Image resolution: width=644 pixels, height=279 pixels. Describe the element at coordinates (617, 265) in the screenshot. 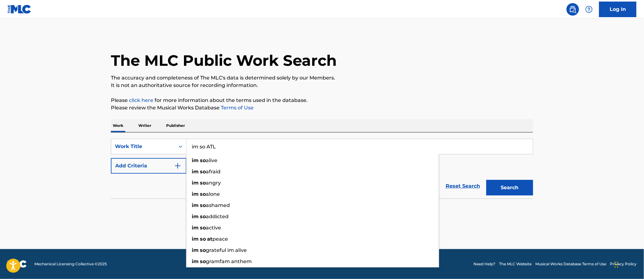

I see `div: Drag` at that location.